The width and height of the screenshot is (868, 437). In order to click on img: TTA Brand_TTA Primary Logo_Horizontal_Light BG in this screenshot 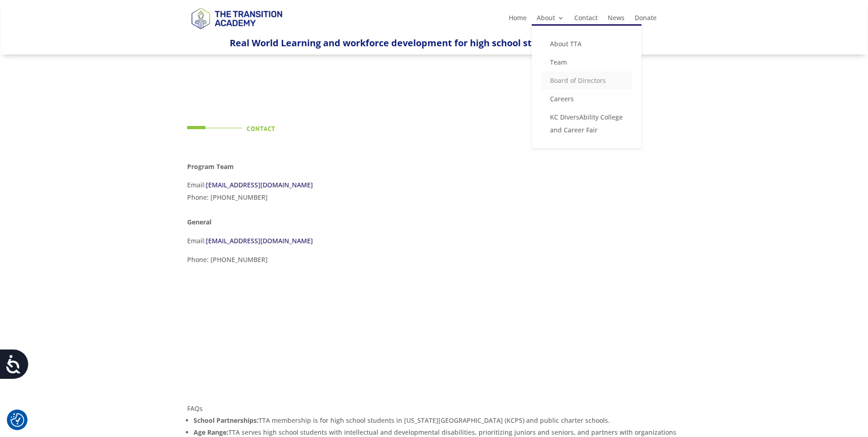, I will do `click(237, 18)`.